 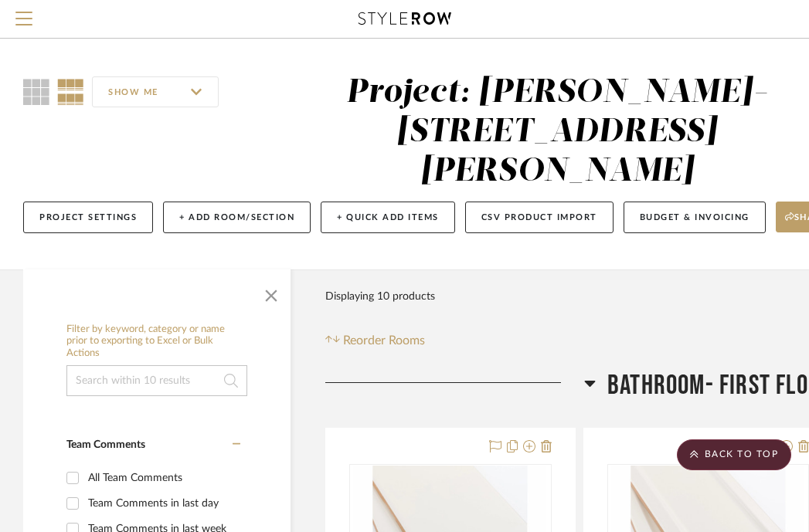 What do you see at coordinates (374, 341) in the screenshot?
I see `button: Reorder Rooms` at bounding box center [374, 341].